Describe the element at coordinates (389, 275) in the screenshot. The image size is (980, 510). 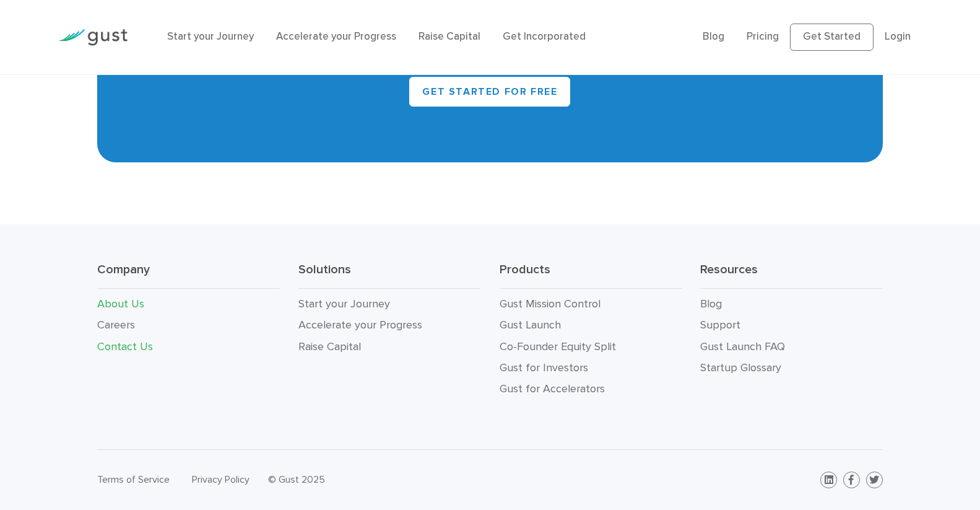
I see `h3: Solutions` at that location.